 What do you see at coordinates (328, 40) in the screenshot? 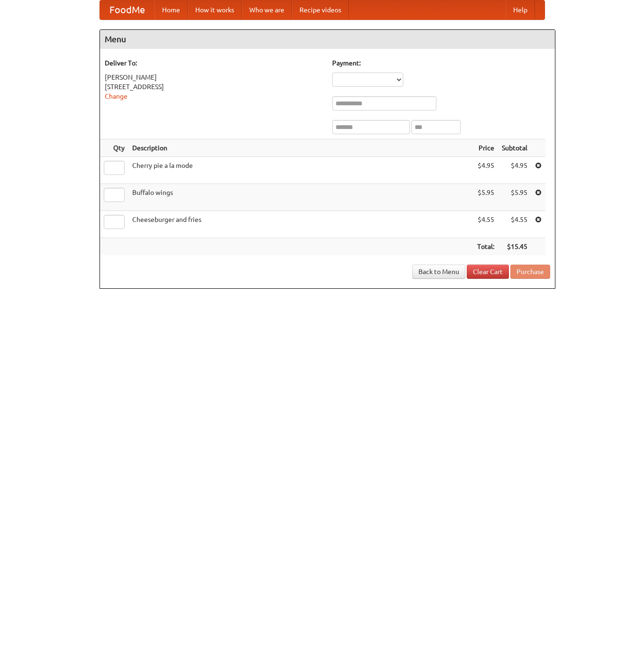
I see `h4: Menu` at bounding box center [328, 40].